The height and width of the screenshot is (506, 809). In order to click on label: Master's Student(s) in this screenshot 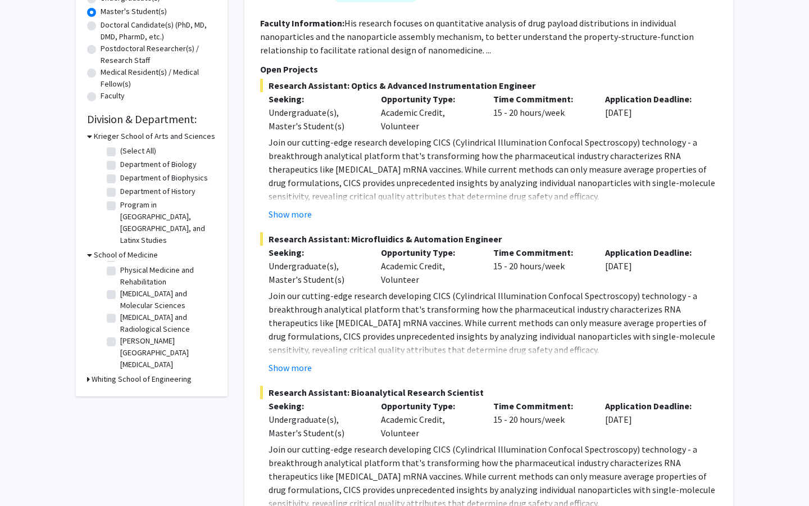, I will do `click(134, 11)`.